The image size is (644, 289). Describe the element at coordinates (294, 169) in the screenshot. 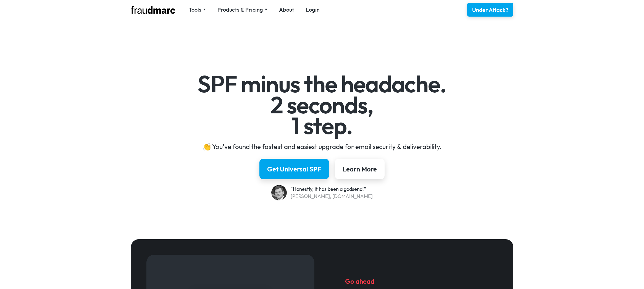

I see `div: Get Universal SPF` at that location.